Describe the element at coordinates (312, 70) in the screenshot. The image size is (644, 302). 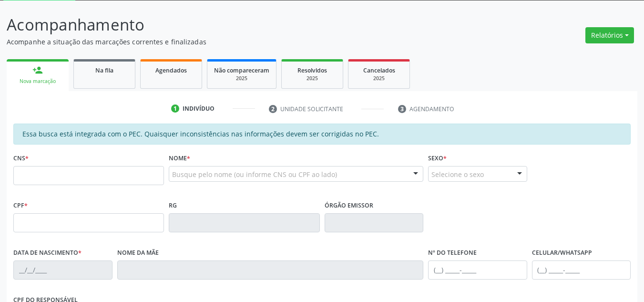
I see `span: Resolvidos` at that location.